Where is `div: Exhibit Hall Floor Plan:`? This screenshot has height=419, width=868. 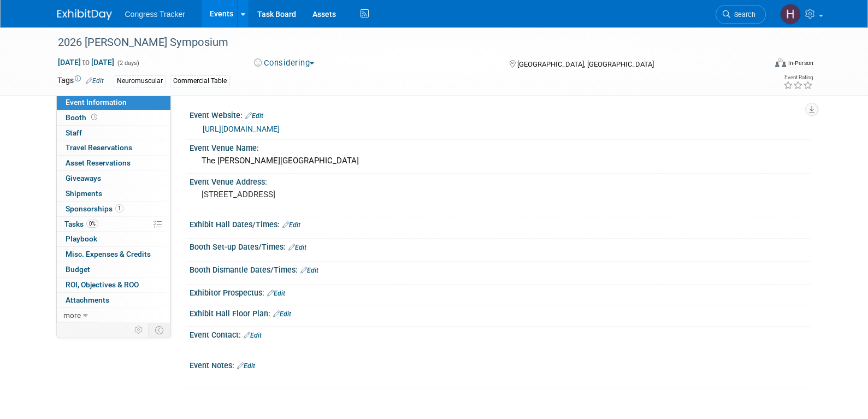
div: Exhibit Hall Floor Plan: is located at coordinates (500, 313).